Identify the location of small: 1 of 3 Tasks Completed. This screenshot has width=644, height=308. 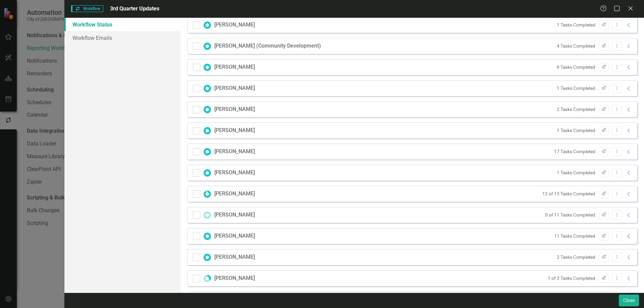
(572, 278).